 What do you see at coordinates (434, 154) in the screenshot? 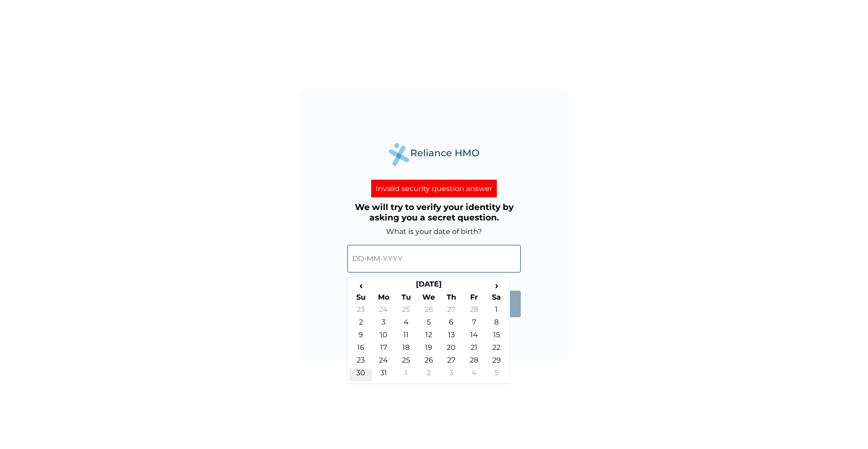
I see `img: Reliance Health's Logo` at bounding box center [434, 154].